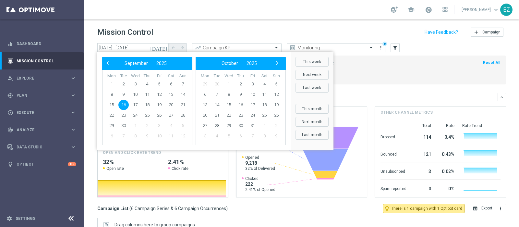 This screenshot has width=519, height=227. I want to click on span: 1, so click(229, 84).